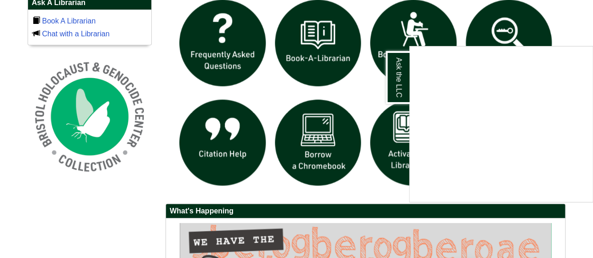 The image size is (593, 258). Describe the element at coordinates (68, 21) in the screenshot. I see `a: Book A Librarian` at that location.